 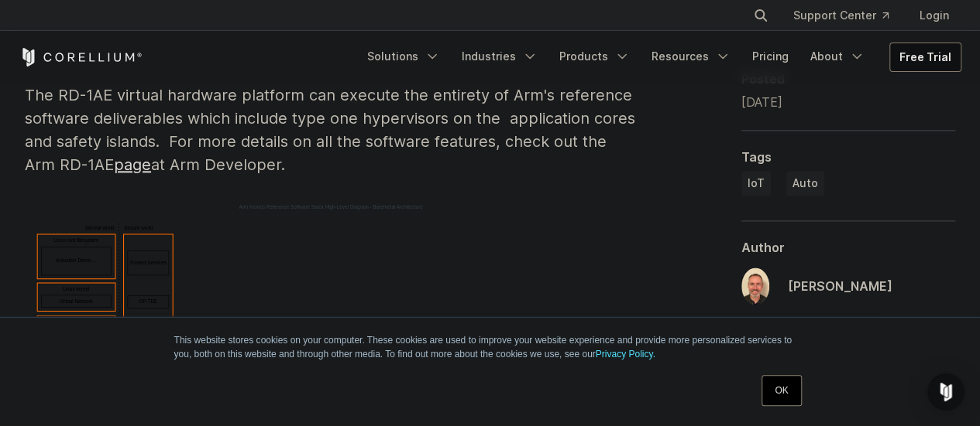 I want to click on div: Author, so click(x=848, y=248).